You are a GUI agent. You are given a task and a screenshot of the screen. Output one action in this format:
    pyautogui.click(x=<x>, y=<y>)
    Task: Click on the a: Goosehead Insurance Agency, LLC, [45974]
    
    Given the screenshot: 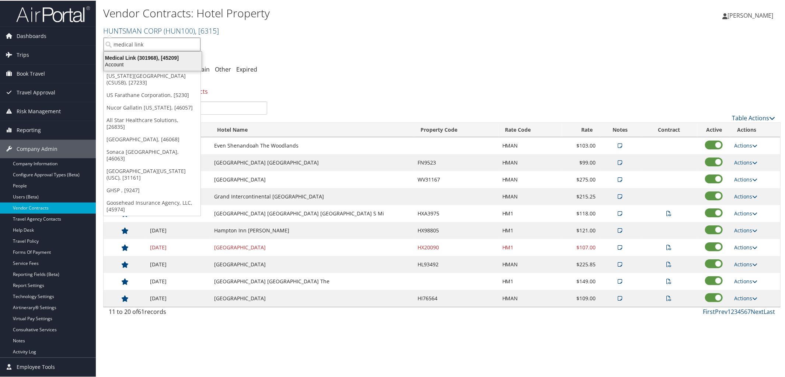 What is the action you would take?
    pyautogui.click(x=152, y=205)
    